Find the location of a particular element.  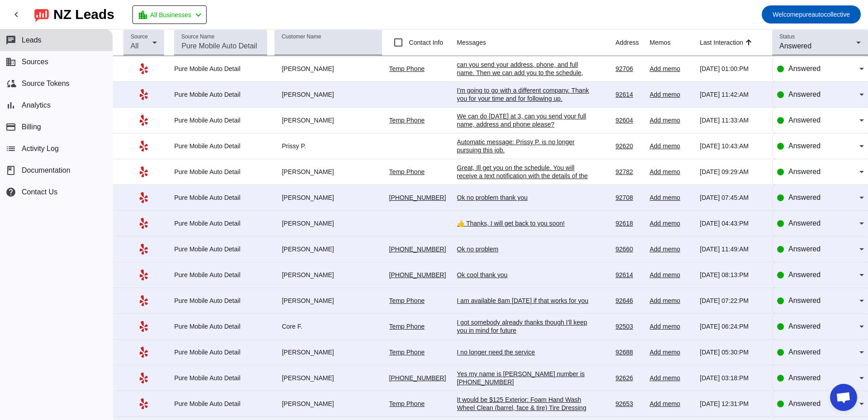

div: Prissy P. is located at coordinates (328, 146).